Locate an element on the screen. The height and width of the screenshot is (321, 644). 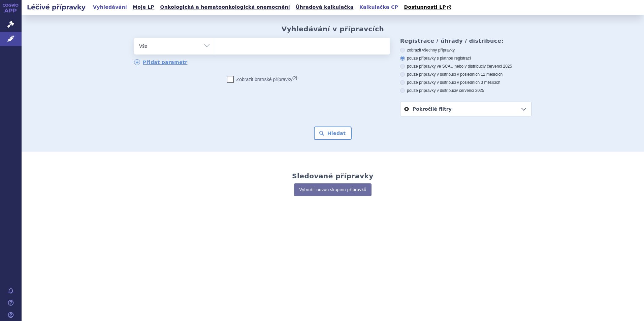
label: zobrazit všechny přípravky is located at coordinates (466, 50).